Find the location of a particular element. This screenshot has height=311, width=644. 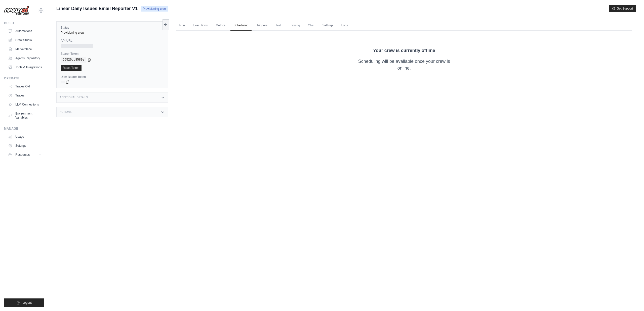

p: Your crew is currently offline is located at coordinates (404, 51).